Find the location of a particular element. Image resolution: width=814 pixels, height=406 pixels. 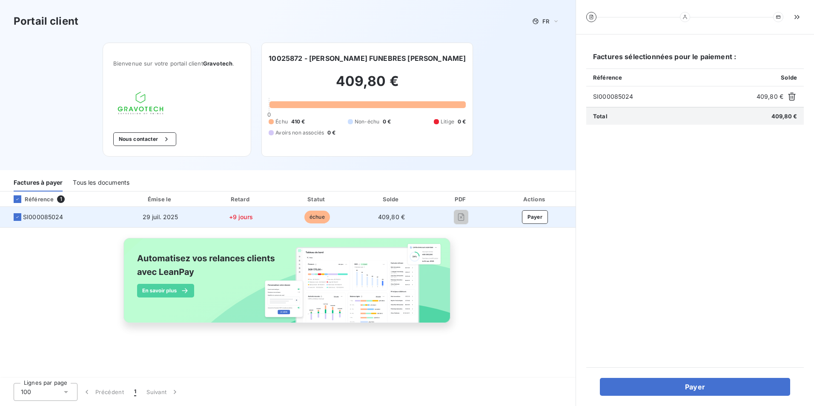

button: Précédent is located at coordinates (103, 392).